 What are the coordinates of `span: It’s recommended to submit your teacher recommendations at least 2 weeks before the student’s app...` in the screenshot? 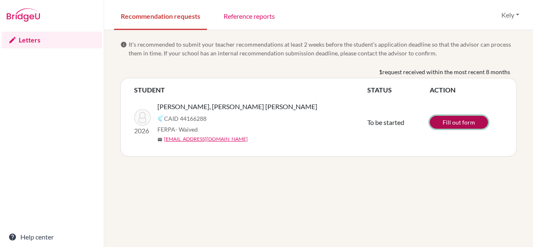 It's located at (323, 49).